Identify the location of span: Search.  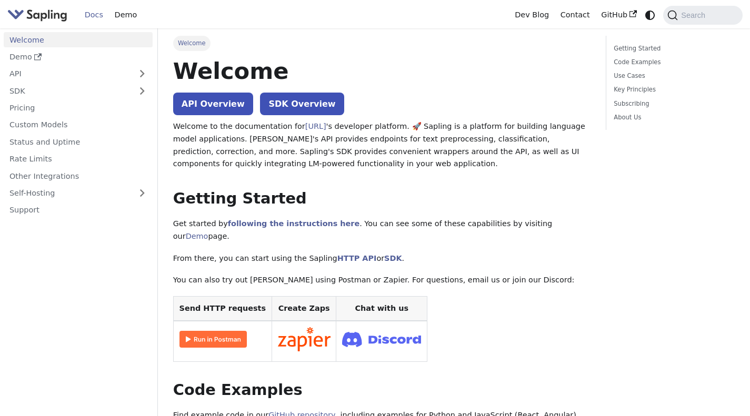
(695, 15).